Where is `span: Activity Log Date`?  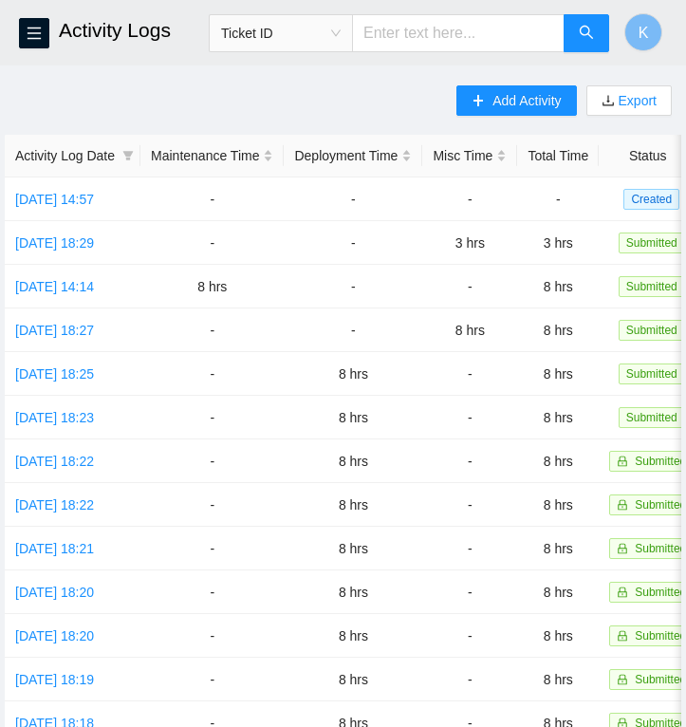 span: Activity Log Date is located at coordinates (64, 156).